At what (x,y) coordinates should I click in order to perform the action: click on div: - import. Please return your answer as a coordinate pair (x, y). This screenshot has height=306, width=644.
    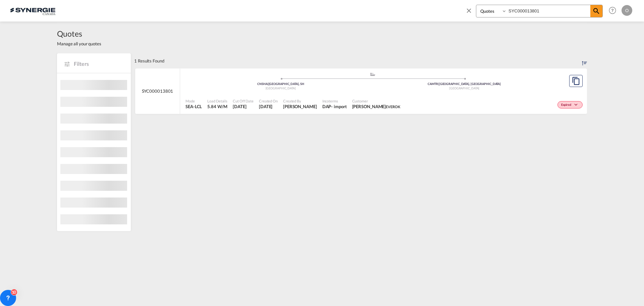
    Looking at the image, I should click on (339, 106).